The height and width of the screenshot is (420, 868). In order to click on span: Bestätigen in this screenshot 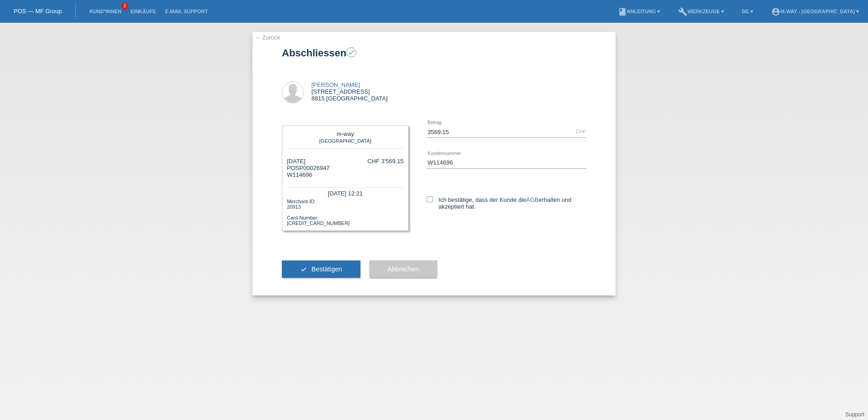, I will do `click(327, 269)`.